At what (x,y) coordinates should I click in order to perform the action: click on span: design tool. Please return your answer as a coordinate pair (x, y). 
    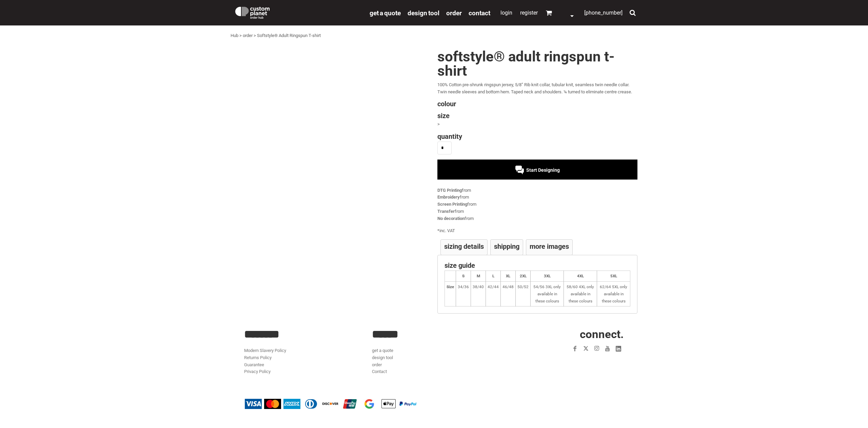
    Looking at the image, I should click on (424, 13).